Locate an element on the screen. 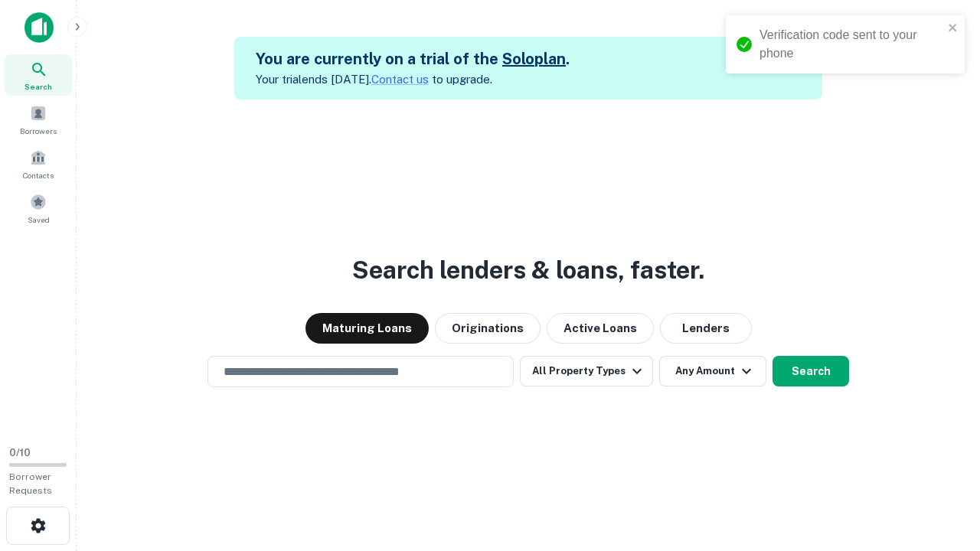 Image resolution: width=980 pixels, height=551 pixels. h5: You are currently on a trial of the . is located at coordinates (413, 59).